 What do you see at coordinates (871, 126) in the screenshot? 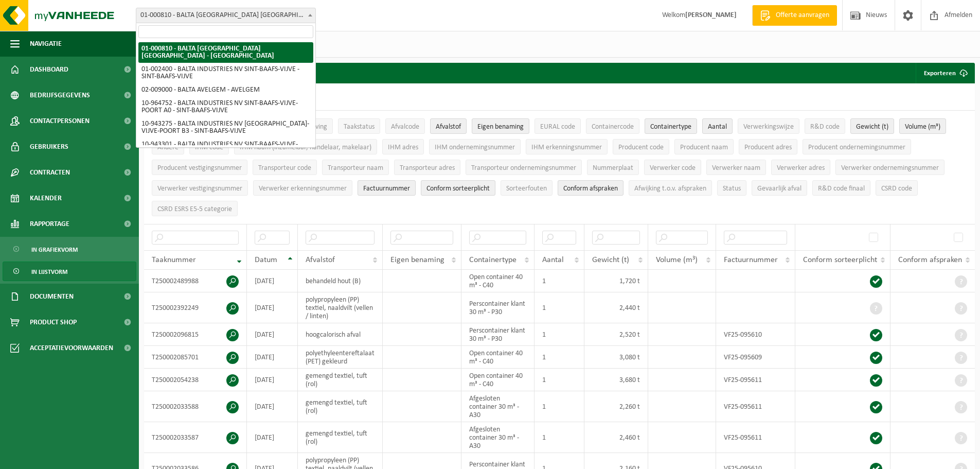
I see `button: Gewicht (t)Gewicht (t): Activate to sort` at bounding box center [871, 126].